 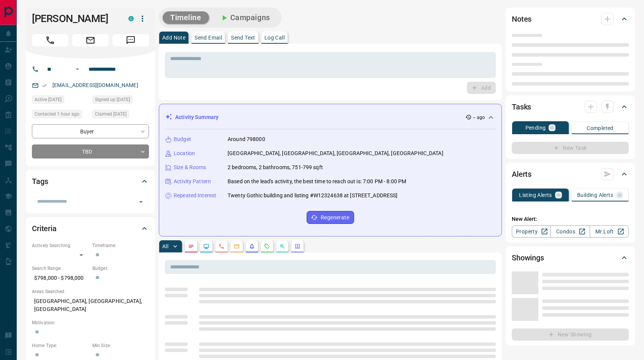 I want to click on p: Activity Pattern, so click(x=192, y=182).